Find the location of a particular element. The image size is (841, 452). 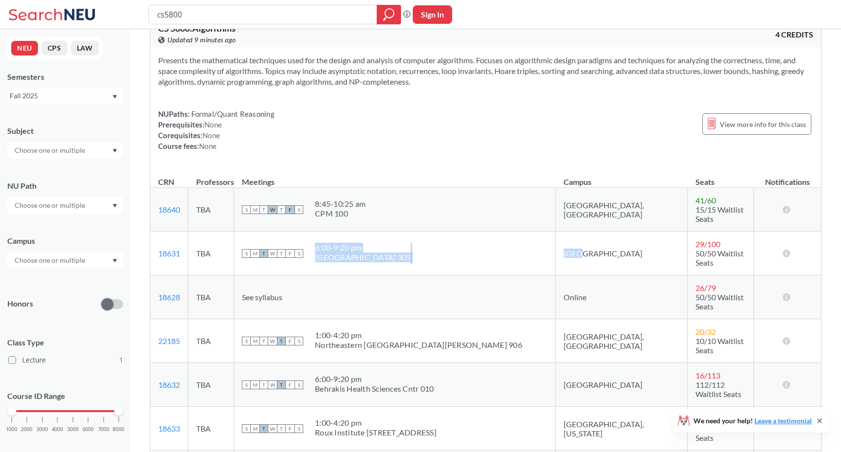

span: Class Type is located at coordinates (65, 342).